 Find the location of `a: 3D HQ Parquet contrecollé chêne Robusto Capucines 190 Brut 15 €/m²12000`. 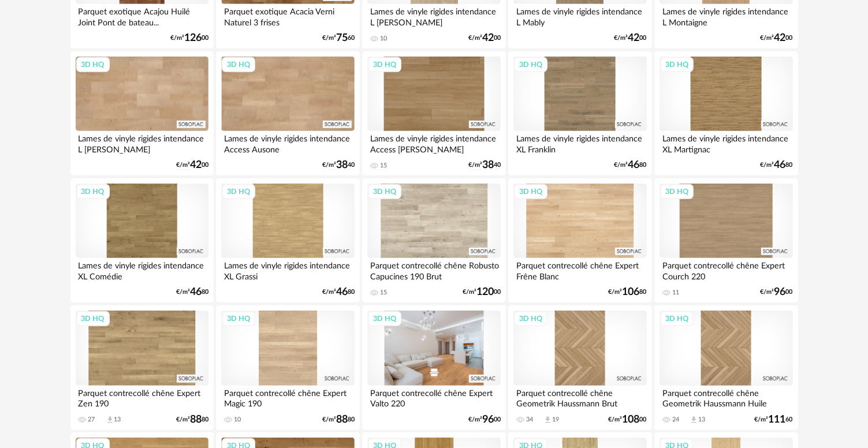

a: 3D HQ Parquet contrecollé chêne Robusto Capucines 190 Brut 15 €/m²12000 is located at coordinates (434, 241).